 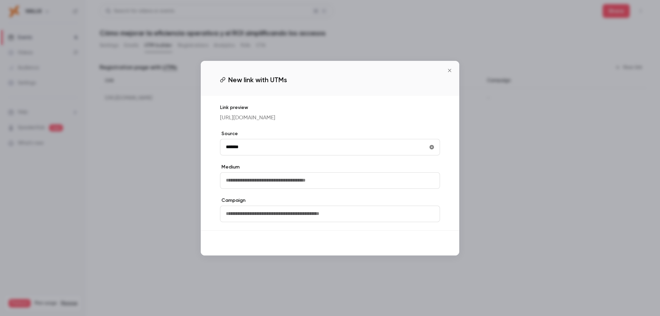 What do you see at coordinates (432, 147) in the screenshot?
I see `button: utmSource` at bounding box center [432, 147].